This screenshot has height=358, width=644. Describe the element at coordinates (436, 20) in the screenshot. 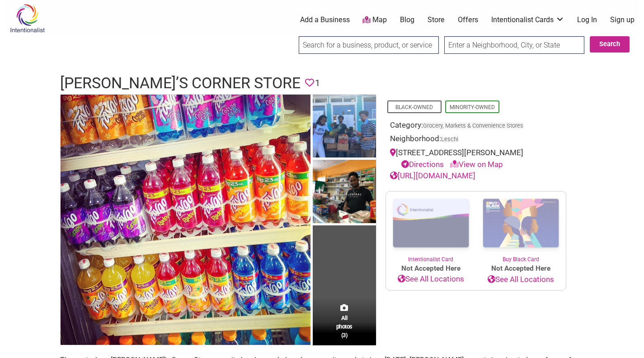

I see `a: Store` at that location.